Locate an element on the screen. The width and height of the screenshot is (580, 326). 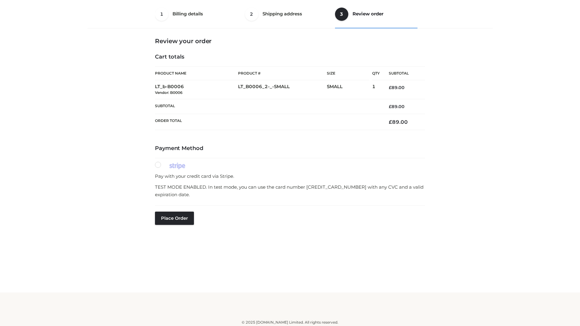
th: Order Total is located at coordinates (267, 122).